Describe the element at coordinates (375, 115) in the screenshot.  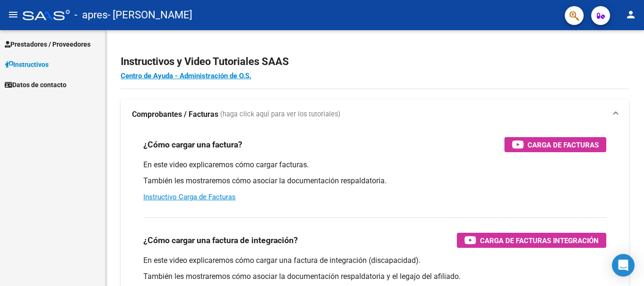
I see `mat-expansion-panel-header: Comprobantes / Facturas (haga click aquí para ver los tutoriales)` at that location.